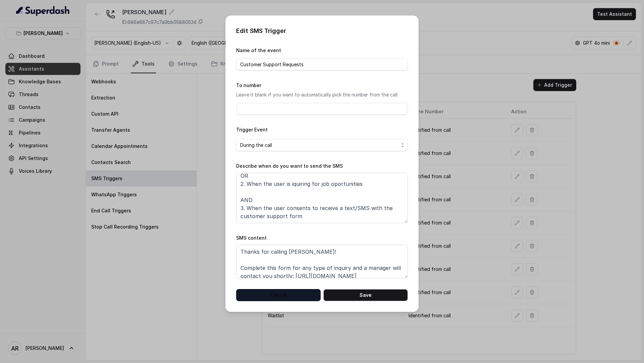 The width and height of the screenshot is (644, 363). What do you see at coordinates (278, 295) in the screenshot?
I see `button: Cancel` at bounding box center [278, 295].